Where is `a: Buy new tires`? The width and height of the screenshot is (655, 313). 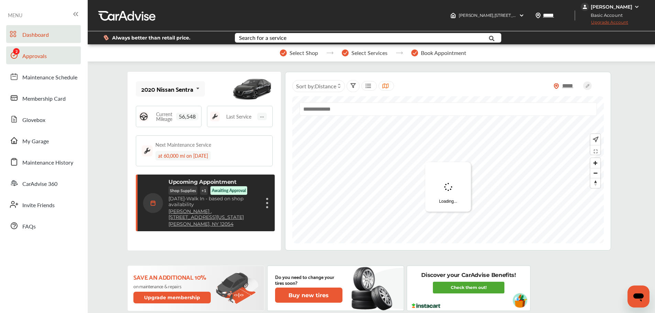 a: Buy new tires is located at coordinates (310, 296).